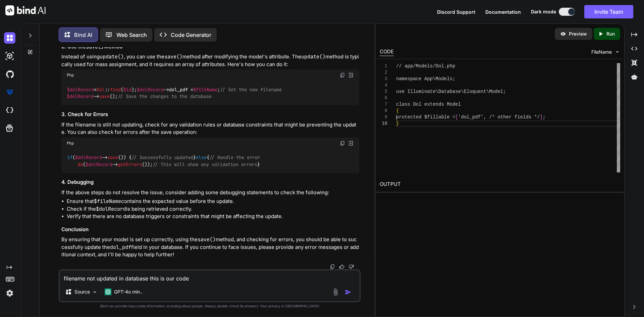 The width and height of the screenshot is (644, 317). Describe the element at coordinates (611, 34) in the screenshot. I see `p: Run` at that location.